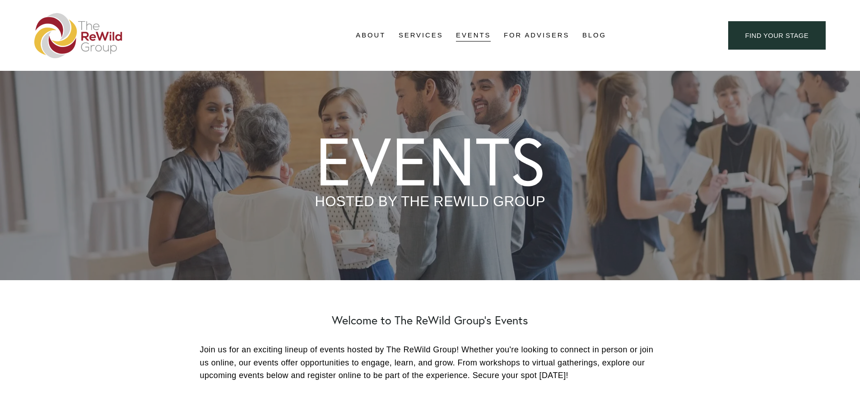  What do you see at coordinates (430, 161) in the screenshot?
I see `h1: EVENTS` at bounding box center [430, 161].